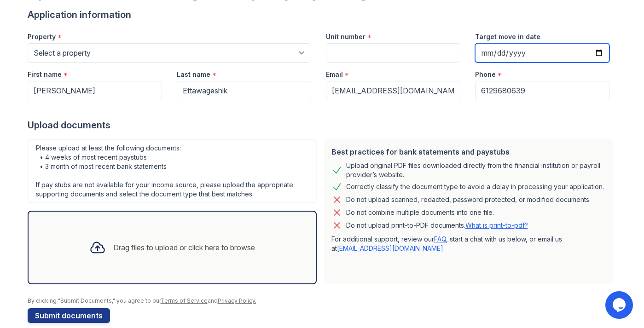  Describe the element at coordinates (322, 301) in the screenshot. I see `div: By clicking "Submit Documents," you agree to our and` at that location.